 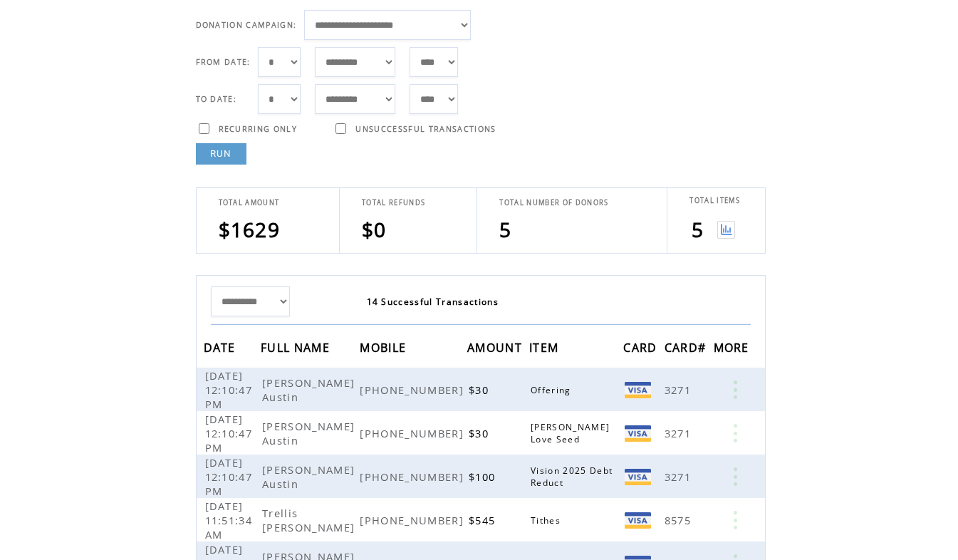 I want to click on span: TOTAL AMOUNT, so click(x=249, y=202).